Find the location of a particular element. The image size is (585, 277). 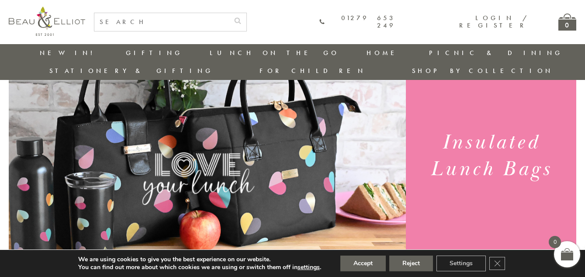

button: Accept is located at coordinates (363, 263).